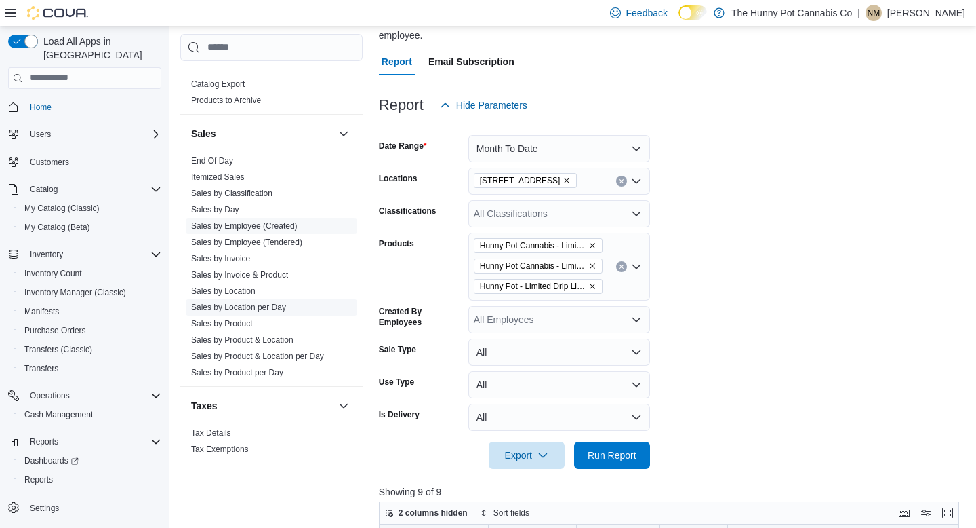 Image resolution: width=976 pixels, height=528 pixels. I want to click on span: NM, so click(874, 13).